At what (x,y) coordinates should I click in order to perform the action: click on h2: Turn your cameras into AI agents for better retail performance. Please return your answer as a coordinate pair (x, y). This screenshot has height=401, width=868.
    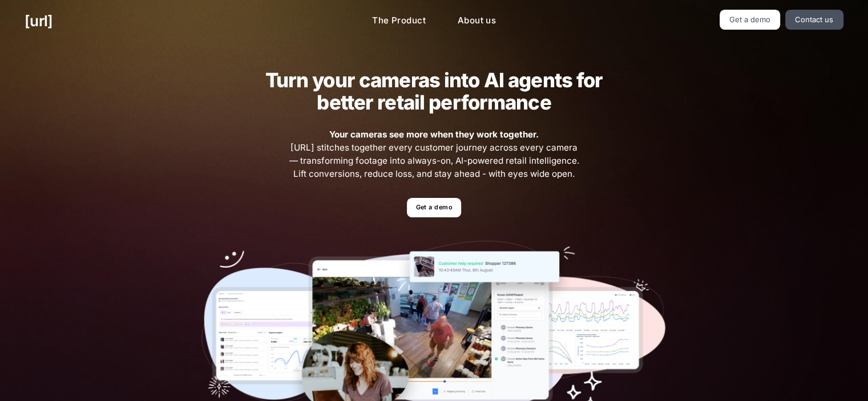
    Looking at the image, I should click on (434, 91).